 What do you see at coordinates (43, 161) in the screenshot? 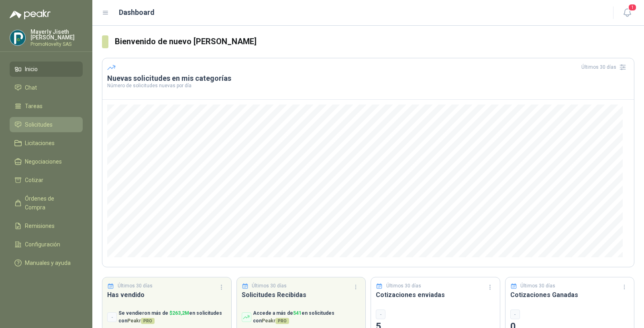
I see `span: Negociaciones` at bounding box center [43, 161].